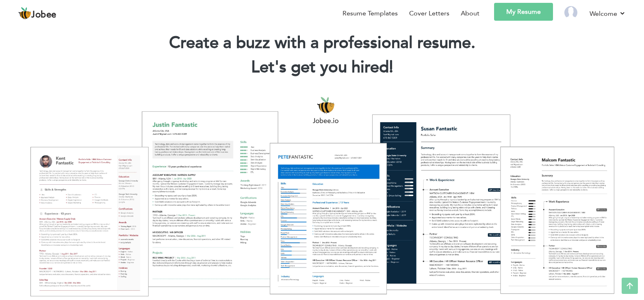 The height and width of the screenshot is (300, 644). I want to click on h1: Create a buzz with a professional resume., so click(322, 43).